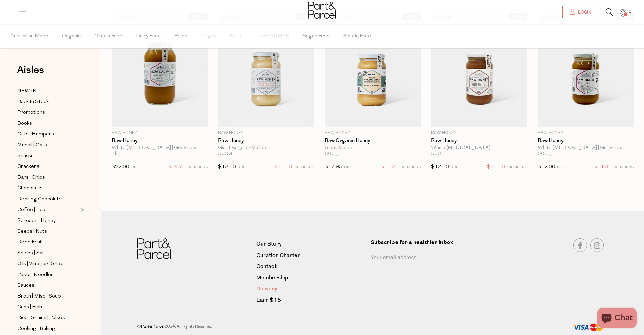  Describe the element at coordinates (235, 37) in the screenshot. I see `span: Keto` at that location.